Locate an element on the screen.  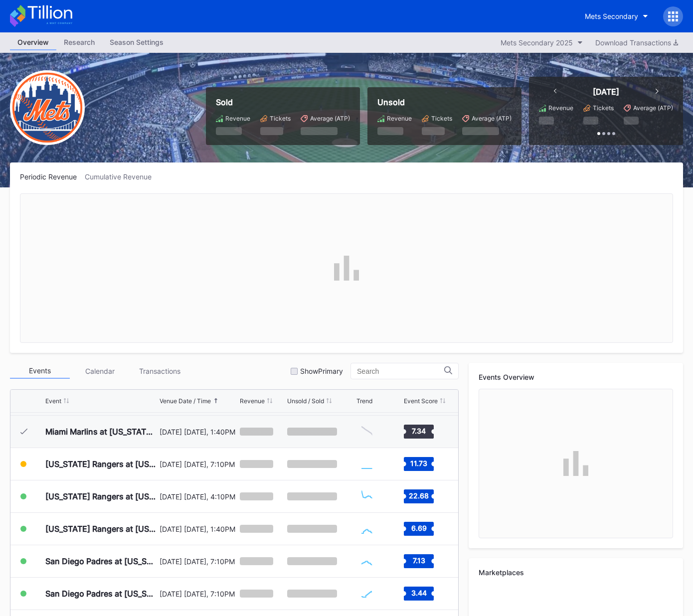
text: 11.73 is located at coordinates (419, 463).